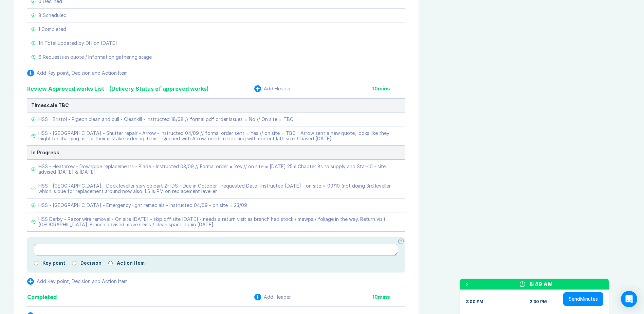  What do you see at coordinates (52, 15) in the screenshot?
I see `div: 8 Scheduled` at bounding box center [52, 15].